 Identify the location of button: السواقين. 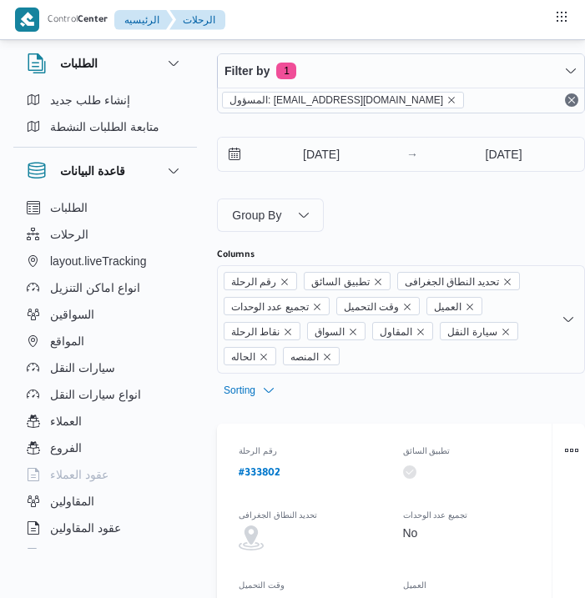
(105, 314).